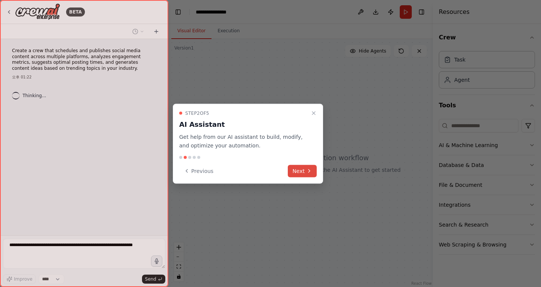 The width and height of the screenshot is (541, 287). Describe the element at coordinates (243, 142) in the screenshot. I see `p: Get help from our AI assistant to build, modify, and optimize your automation.` at that location.